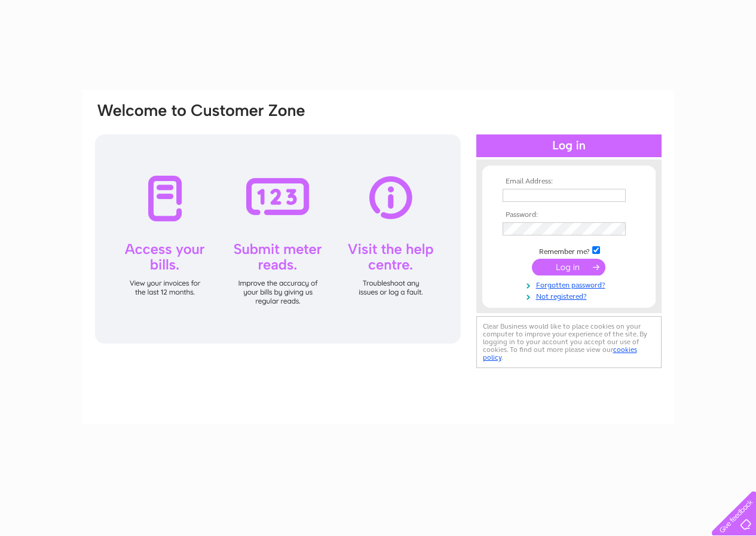 The image size is (756, 536). Describe the element at coordinates (569, 250) in the screenshot. I see `td: Remember me?` at that location.